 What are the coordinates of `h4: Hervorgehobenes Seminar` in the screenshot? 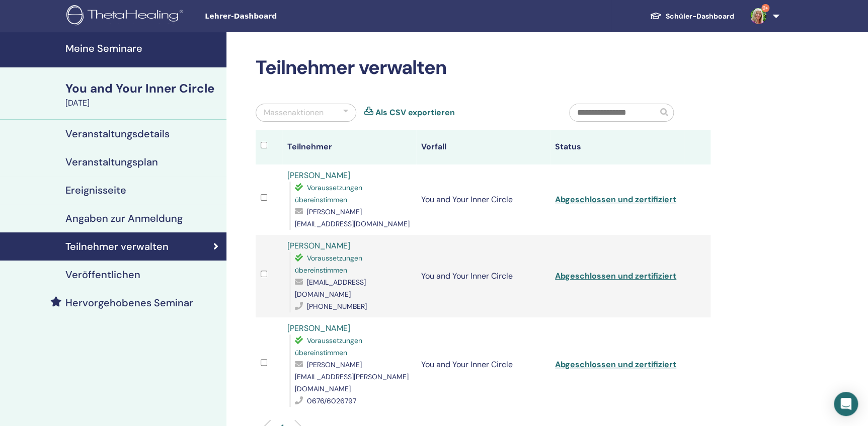 It's located at (129, 303).